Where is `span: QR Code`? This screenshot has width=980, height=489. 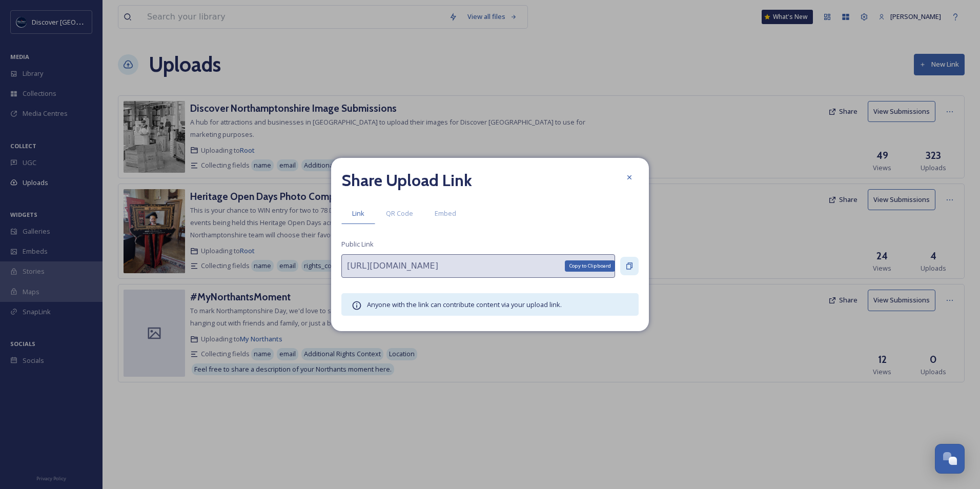 span: QR Code is located at coordinates (400, 213).